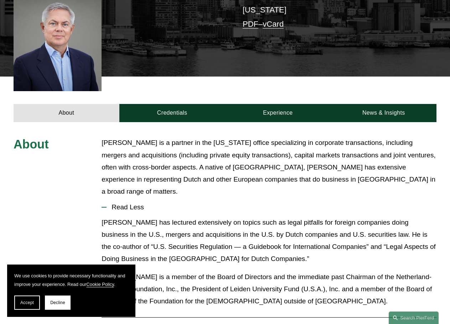  What do you see at coordinates (172, 113) in the screenshot?
I see `a: Credentials` at bounding box center [172, 113].